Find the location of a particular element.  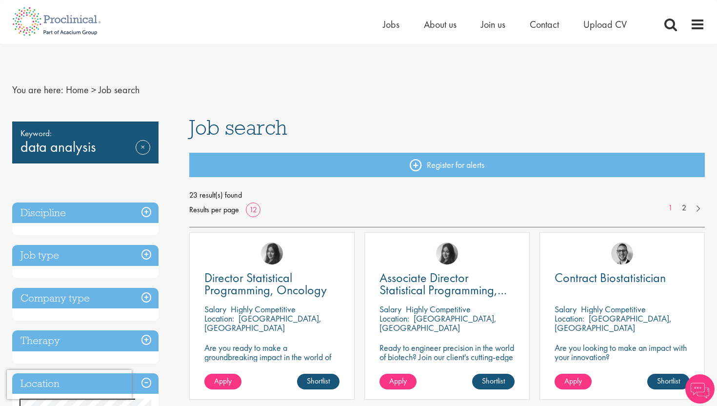

a: Upload CV is located at coordinates (605, 24).